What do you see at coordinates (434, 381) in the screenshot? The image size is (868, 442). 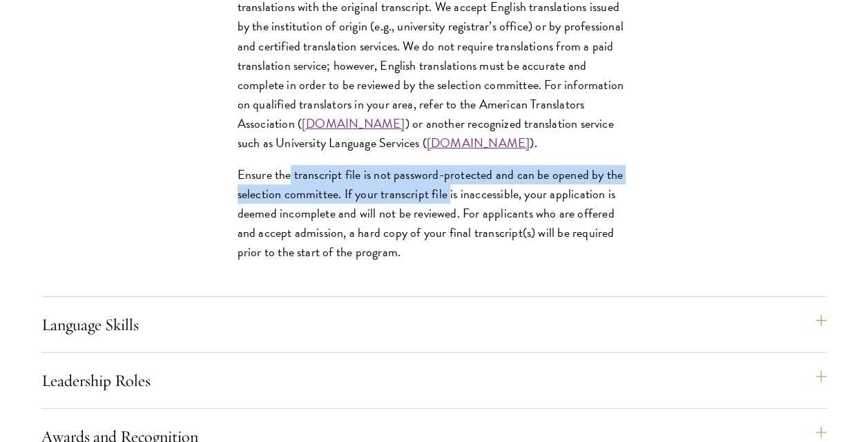 I see `button: Leadership Roles` at bounding box center [434, 381].